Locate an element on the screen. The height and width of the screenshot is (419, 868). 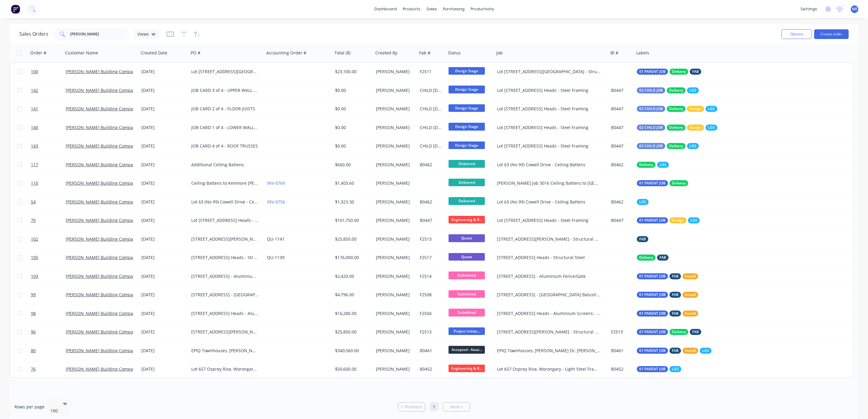
a: 117 is located at coordinates (48, 165).